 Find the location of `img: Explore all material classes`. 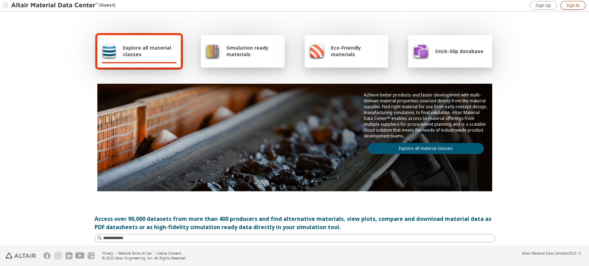

img: Explore all material classes is located at coordinates (109, 51).